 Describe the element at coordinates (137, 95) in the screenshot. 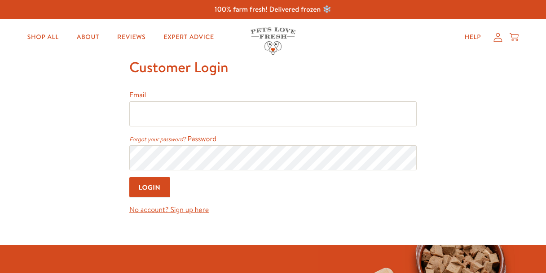

I see `label: Email` at that location.